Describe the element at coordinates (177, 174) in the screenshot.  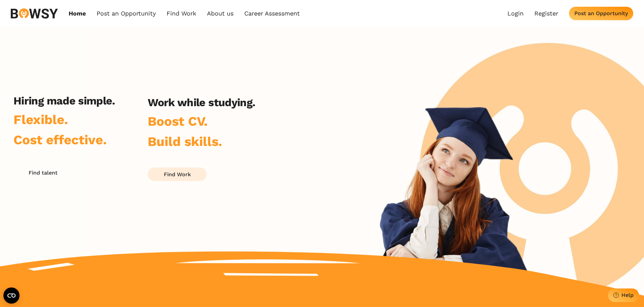
I see `button: Find Work` at that location.